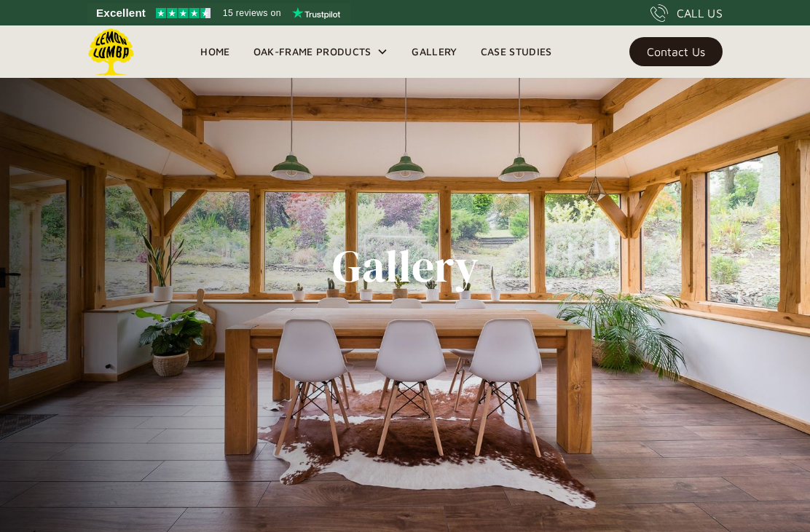 The image size is (810, 532). I want to click on img: Trustpilot 4.5 stars, so click(183, 13).